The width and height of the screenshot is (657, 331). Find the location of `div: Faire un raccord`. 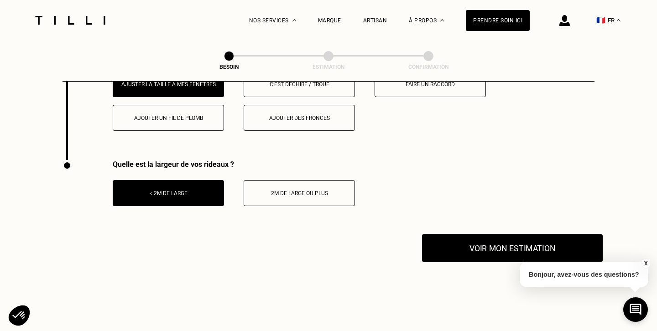

div: Faire un raccord is located at coordinates (430, 84).